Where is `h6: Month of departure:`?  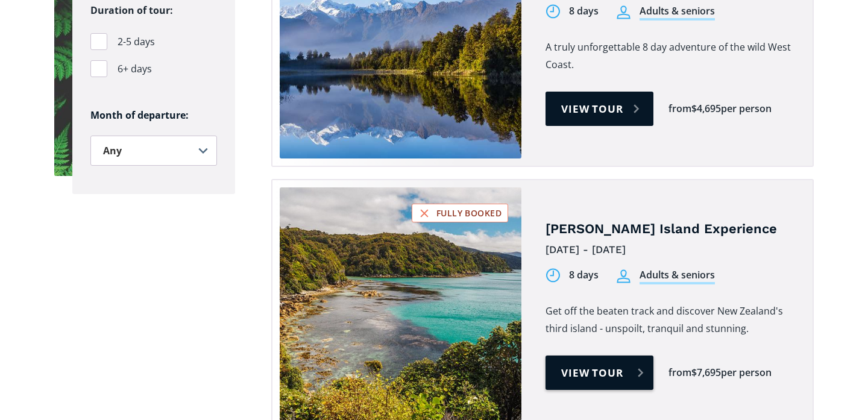 h6: Month of departure: is located at coordinates (153, 115).